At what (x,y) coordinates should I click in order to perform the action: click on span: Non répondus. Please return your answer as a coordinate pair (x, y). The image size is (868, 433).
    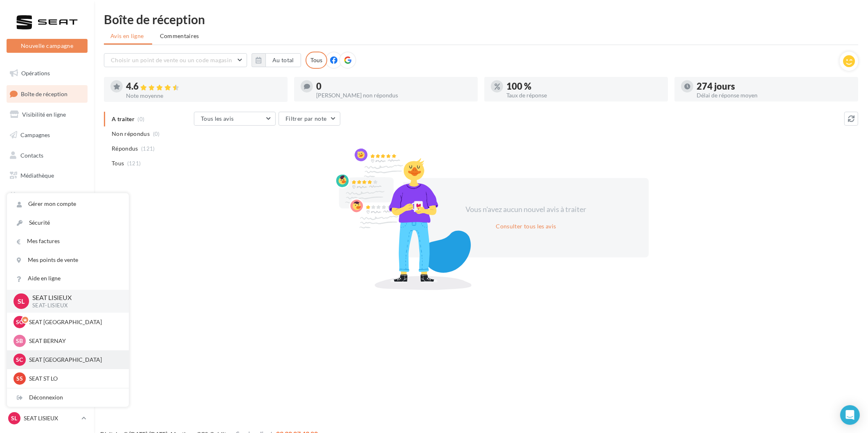
    Looking at the image, I should click on (131, 134).